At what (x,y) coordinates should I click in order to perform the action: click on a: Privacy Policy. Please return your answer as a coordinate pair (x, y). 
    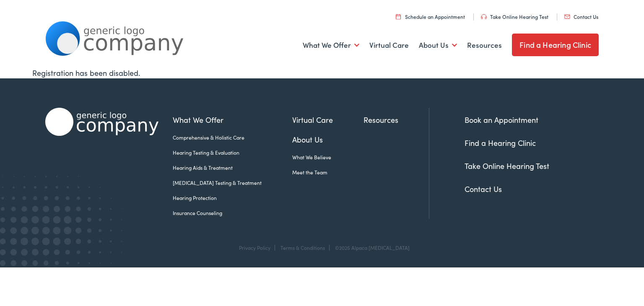
    Looking at the image, I should click on (255, 248).